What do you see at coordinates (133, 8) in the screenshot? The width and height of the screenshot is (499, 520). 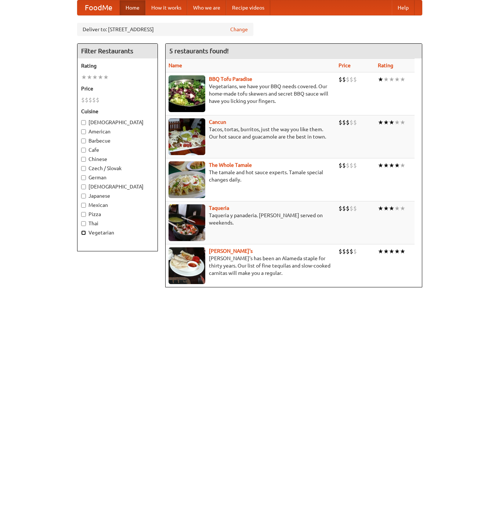 I see `a: Home` at bounding box center [133, 8].